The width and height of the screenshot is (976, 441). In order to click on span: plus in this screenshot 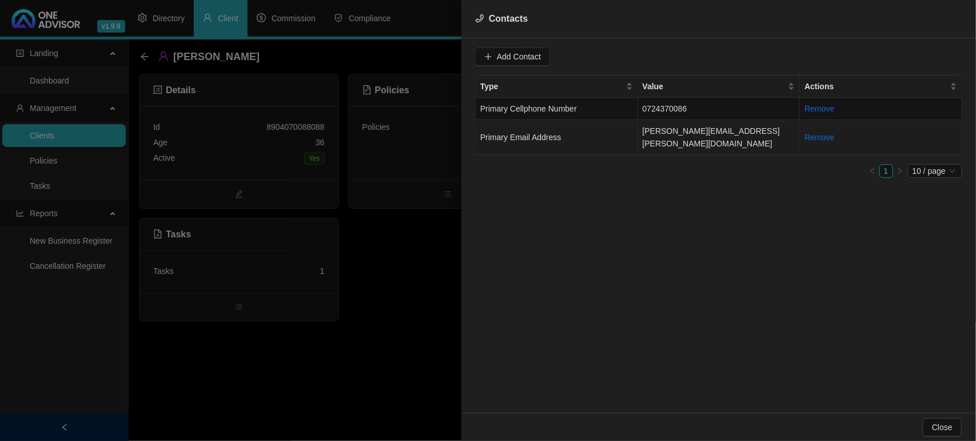, I will do `click(488, 57)`.